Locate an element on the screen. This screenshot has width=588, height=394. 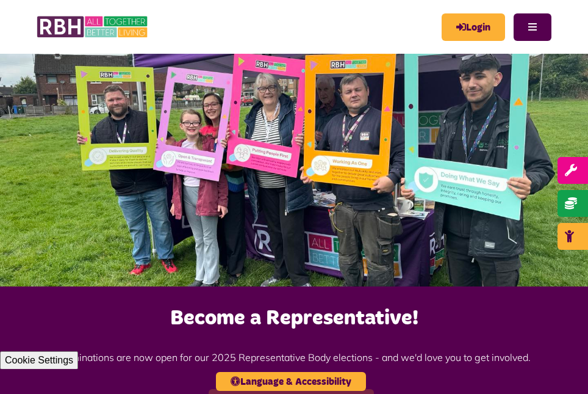
a: MyRBH is located at coordinates (473, 27).